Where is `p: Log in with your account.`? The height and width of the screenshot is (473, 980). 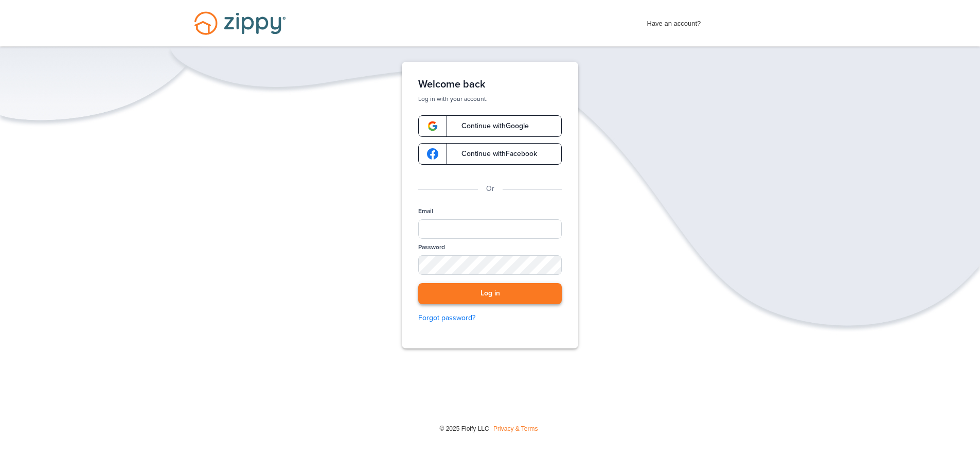 p: Log in with your account. is located at coordinates (490, 98).